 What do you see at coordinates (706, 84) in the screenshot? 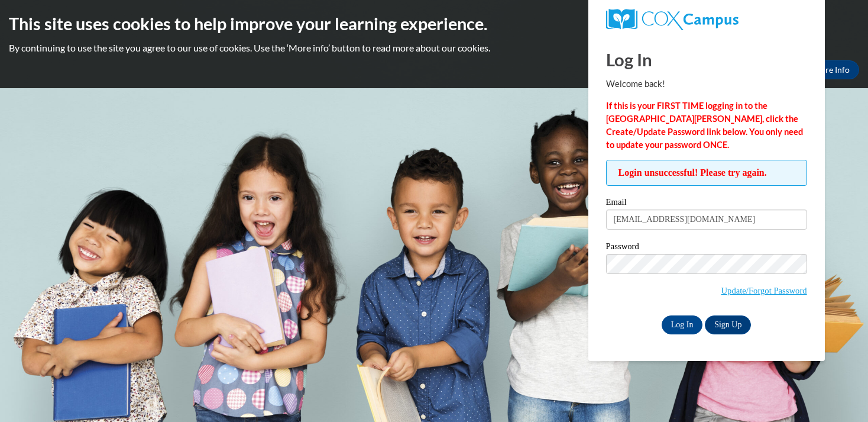
I see `p: Welcome back!` at bounding box center [706, 84].